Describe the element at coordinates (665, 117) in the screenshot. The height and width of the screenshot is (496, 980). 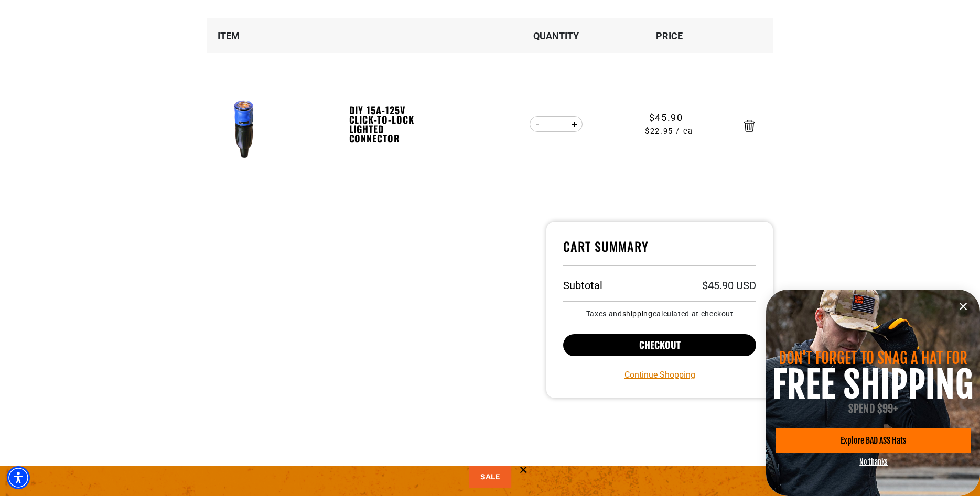
I see `span: $45.90` at that location.